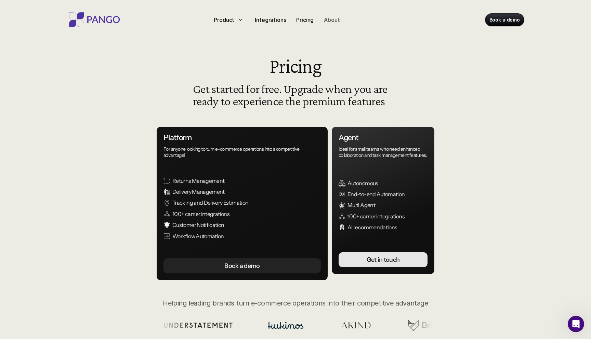 The image size is (591, 339). Describe the element at coordinates (504, 20) in the screenshot. I see `p: Book a demo` at that location.